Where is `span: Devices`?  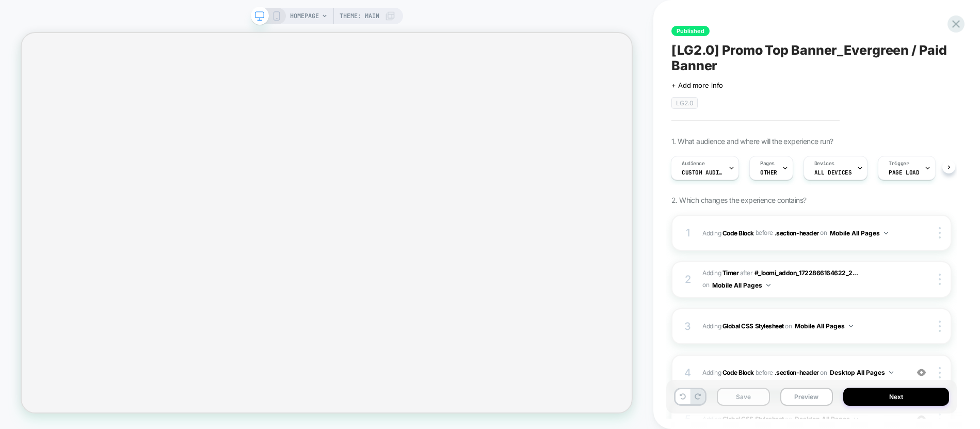 span: Devices is located at coordinates (824, 163).